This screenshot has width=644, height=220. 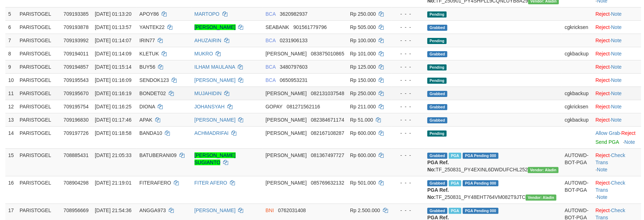 What do you see at coordinates (493, 190) in the screenshot?
I see `td: TF_250831_PY48EHT764VM082T9JTC` at bounding box center [493, 190].